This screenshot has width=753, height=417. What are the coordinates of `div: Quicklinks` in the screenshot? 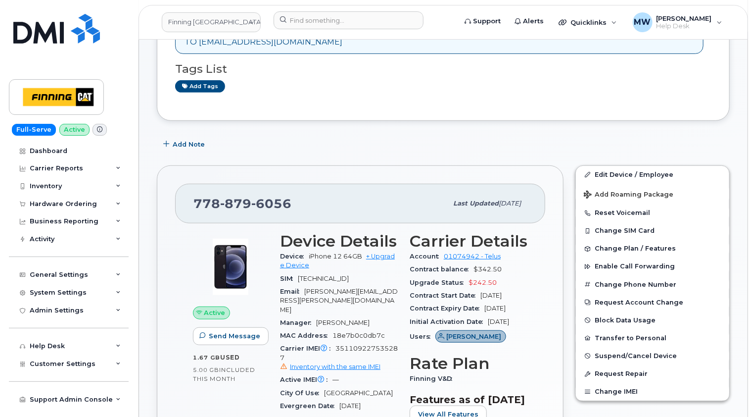 It's located at (588, 22).